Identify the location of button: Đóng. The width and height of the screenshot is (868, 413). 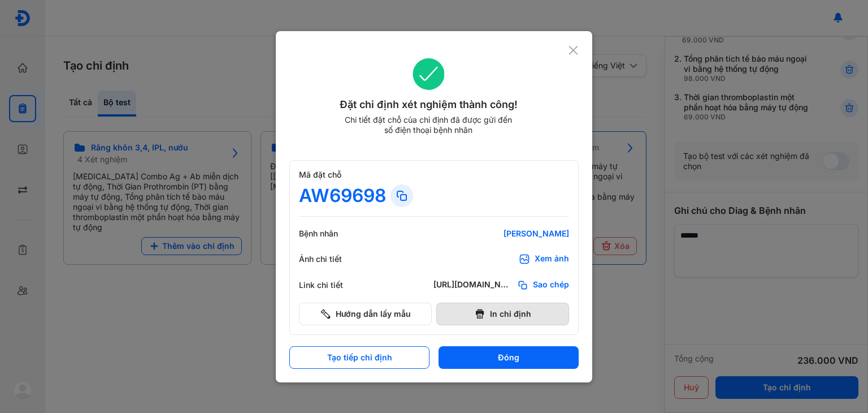
(508, 357).